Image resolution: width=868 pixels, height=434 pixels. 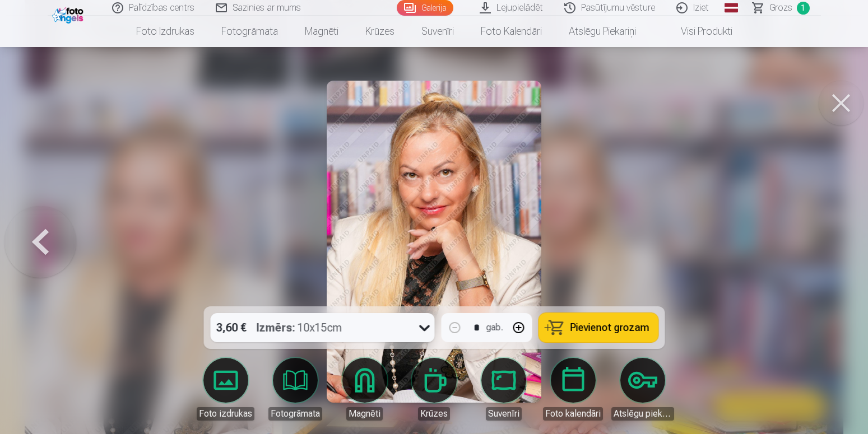 I want to click on div: gab., so click(x=494, y=328).